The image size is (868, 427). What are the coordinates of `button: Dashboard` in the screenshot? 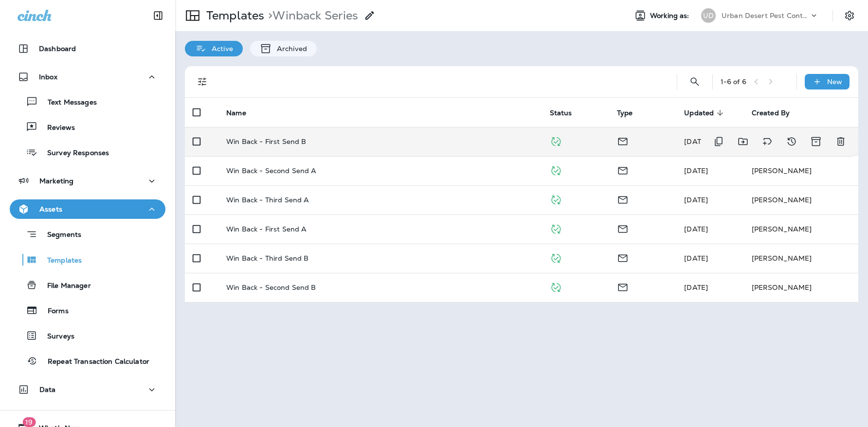 It's located at (87, 49).